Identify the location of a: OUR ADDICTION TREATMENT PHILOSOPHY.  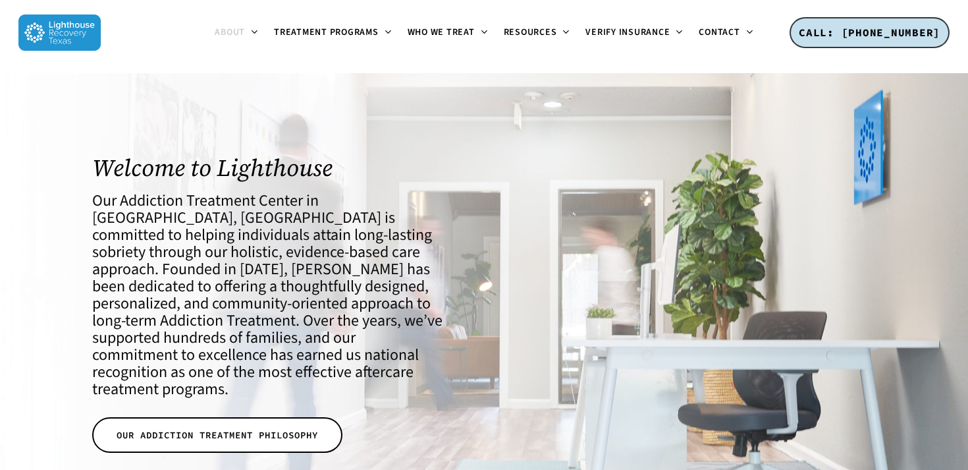
(217, 435).